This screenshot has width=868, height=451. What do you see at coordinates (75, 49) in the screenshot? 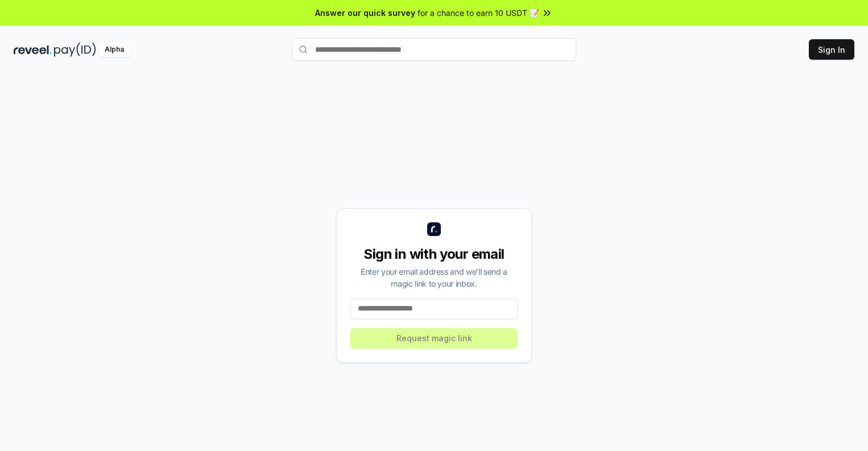
I see `img: pay_id` at bounding box center [75, 49].